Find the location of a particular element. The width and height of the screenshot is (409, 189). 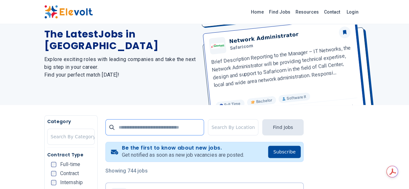

input: Contract is located at coordinates (54, 174).